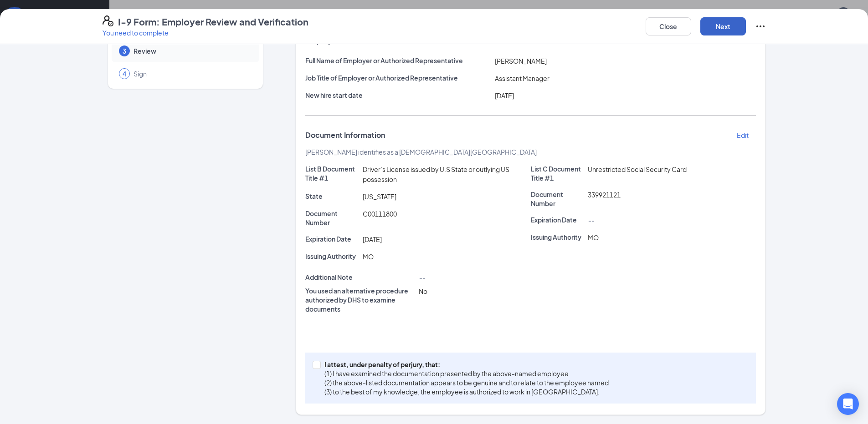 The height and width of the screenshot is (424, 868). What do you see at coordinates (345, 135) in the screenshot?
I see `span: Document Information` at bounding box center [345, 135].